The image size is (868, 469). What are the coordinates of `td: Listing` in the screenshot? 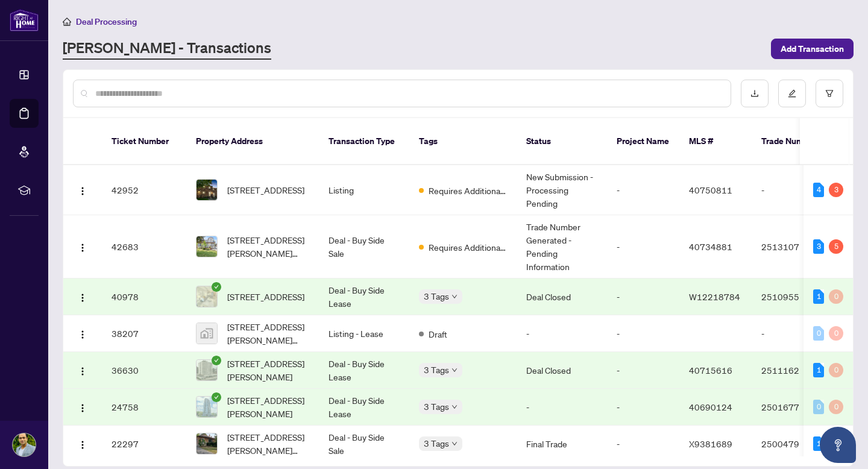 It's located at (364, 190).